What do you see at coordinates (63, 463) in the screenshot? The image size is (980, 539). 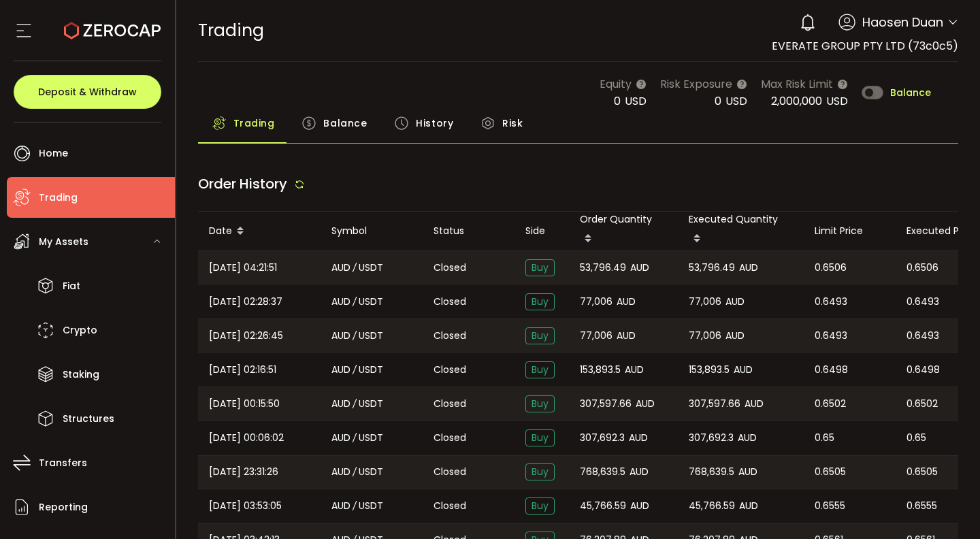 I see `span: Transfers` at bounding box center [63, 463].